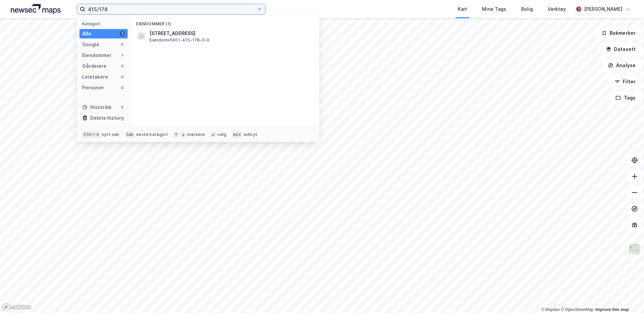 This screenshot has height=313, width=644. I want to click on a: OpenStreetMap, so click(577, 310).